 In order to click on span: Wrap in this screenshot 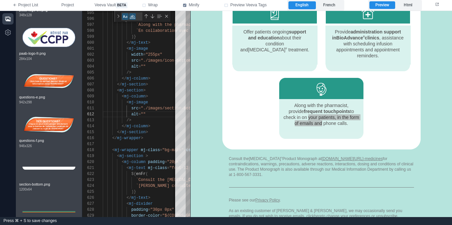, I will do `click(153, 5)`.